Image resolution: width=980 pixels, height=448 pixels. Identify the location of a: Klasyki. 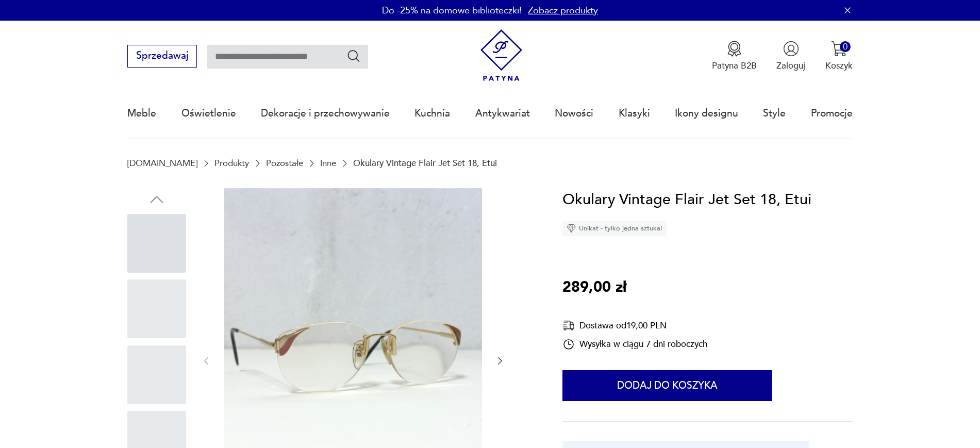
(634, 113).